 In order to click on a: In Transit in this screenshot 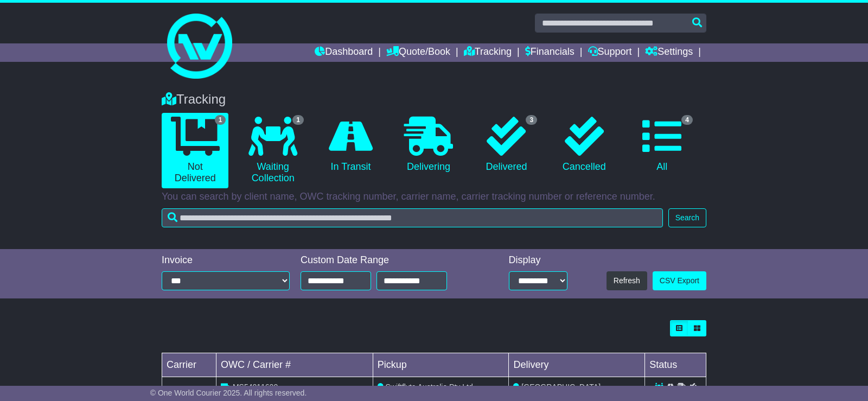, I will do `click(350, 144)`.